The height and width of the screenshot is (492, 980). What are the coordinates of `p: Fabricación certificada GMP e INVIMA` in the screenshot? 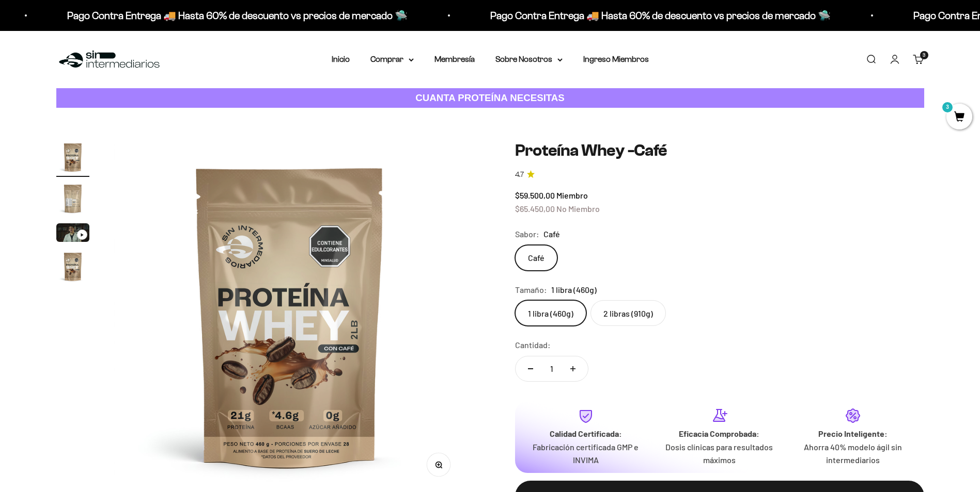 It's located at (586, 453).